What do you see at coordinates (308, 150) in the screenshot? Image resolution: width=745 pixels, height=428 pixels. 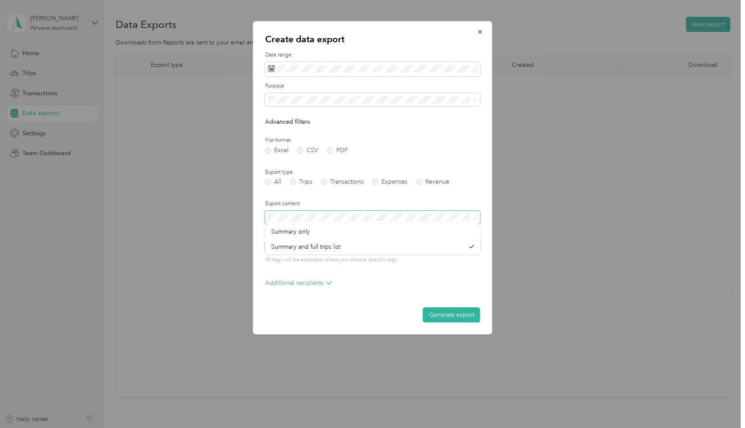 I see `label: CSV` at bounding box center [308, 150].